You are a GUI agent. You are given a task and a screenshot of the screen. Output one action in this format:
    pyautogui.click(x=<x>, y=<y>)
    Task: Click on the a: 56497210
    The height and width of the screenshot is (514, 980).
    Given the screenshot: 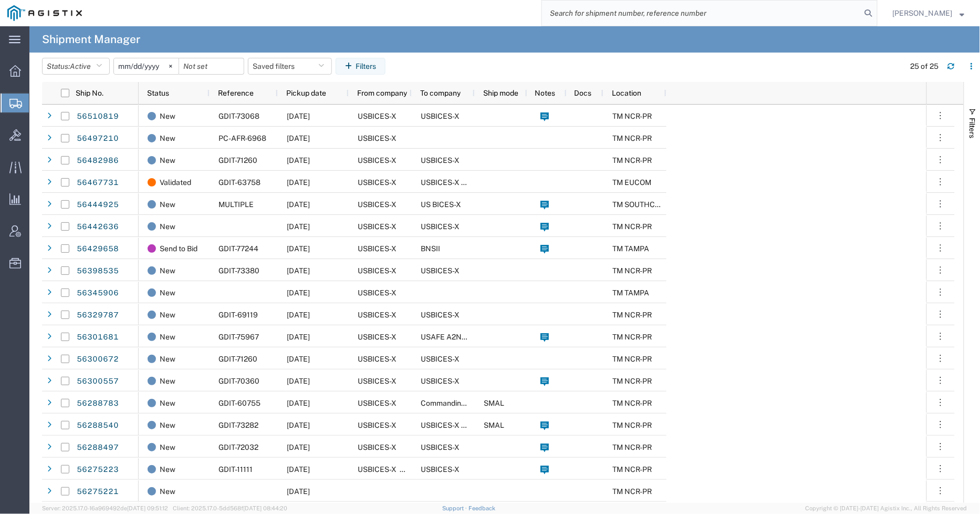 What is the action you would take?
    pyautogui.click(x=98, y=139)
    